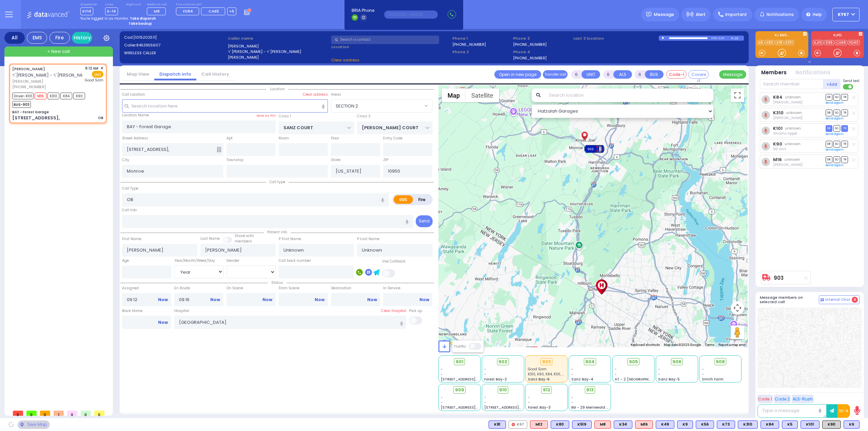 The height and width of the screenshot is (431, 868). Describe the element at coordinates (803, 399) in the screenshot. I see `button: ALS-Rush` at that location.